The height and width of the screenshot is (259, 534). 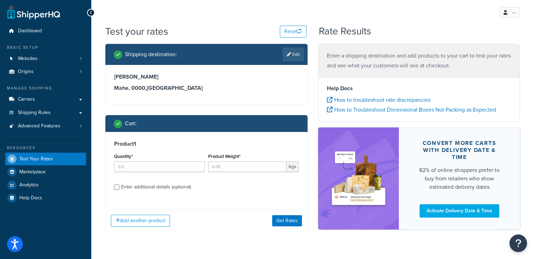 What do you see at coordinates (36, 159) in the screenshot?
I see `span: Test Your Rates` at bounding box center [36, 159].